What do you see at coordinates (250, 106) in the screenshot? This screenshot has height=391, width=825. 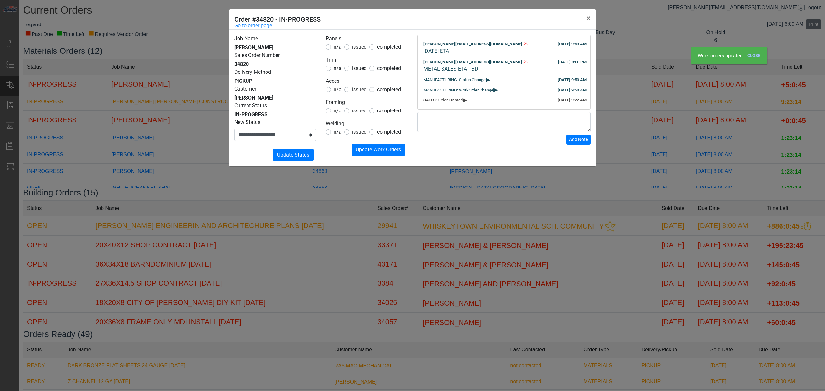 I see `label: Current Status` at bounding box center [250, 106].